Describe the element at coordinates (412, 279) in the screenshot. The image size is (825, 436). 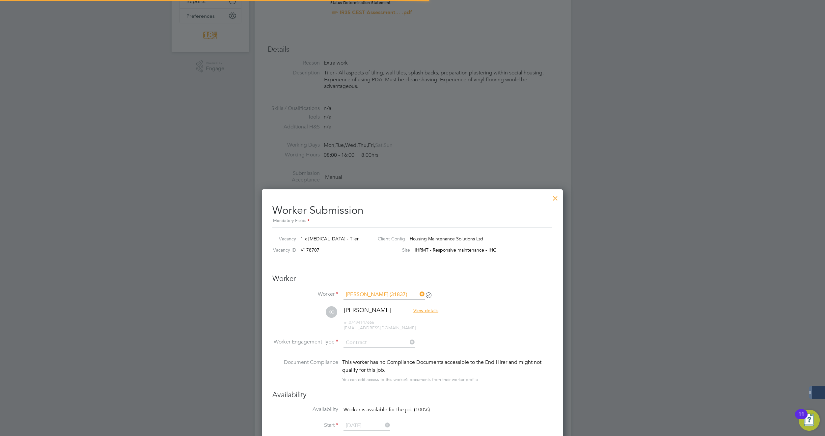
I see `h3: Worker` at that location.